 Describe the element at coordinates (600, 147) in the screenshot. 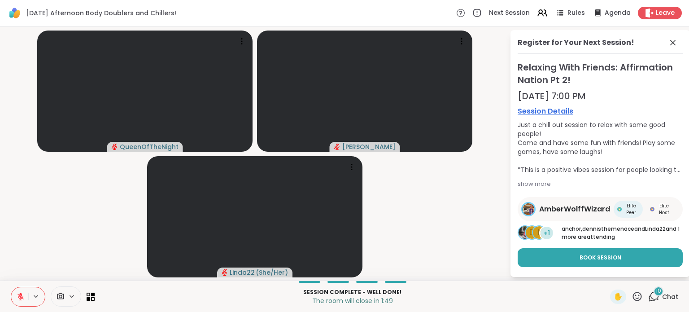

I see `div: Just a chill out session to relax with some good people! Come and have some fun with friends! Pla...` at that location.